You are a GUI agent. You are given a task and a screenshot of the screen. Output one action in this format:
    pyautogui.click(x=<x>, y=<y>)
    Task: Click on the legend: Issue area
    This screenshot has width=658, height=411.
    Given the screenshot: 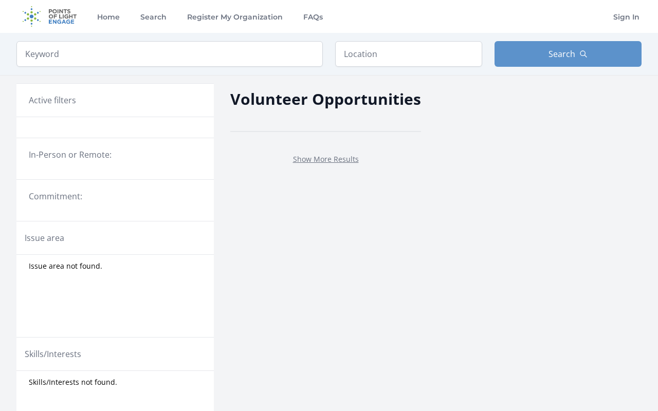 What is the action you would take?
    pyautogui.click(x=44, y=238)
    